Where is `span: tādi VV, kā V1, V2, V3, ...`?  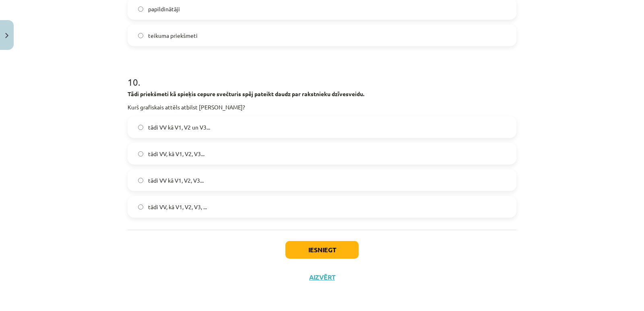 span: tādi VV, kā V1, V2, V3, ... is located at coordinates (178, 207).